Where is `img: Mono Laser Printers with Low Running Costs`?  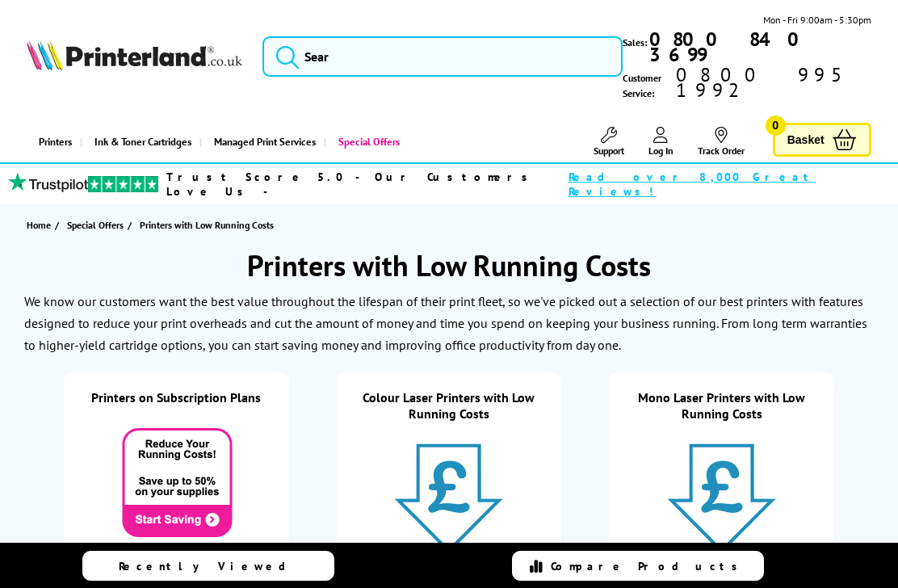 img: Mono Laser Printers with Low Running Costs is located at coordinates (722, 498).